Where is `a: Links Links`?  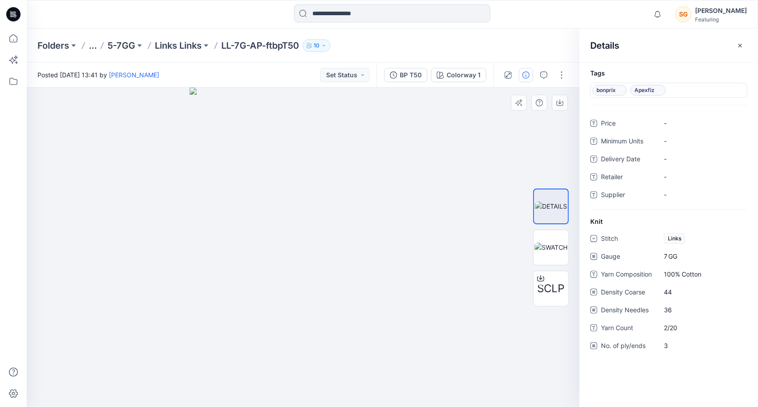
a: Links Links is located at coordinates (178, 46).